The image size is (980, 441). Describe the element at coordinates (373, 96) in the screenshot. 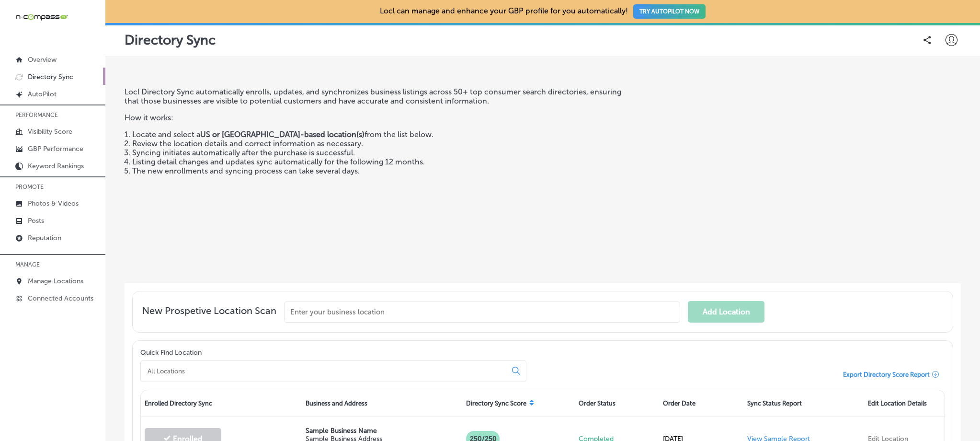

I see `p: Locl Directory Sync automatically enrolls, updates, and synchronizes business listings across 50+...` at that location.